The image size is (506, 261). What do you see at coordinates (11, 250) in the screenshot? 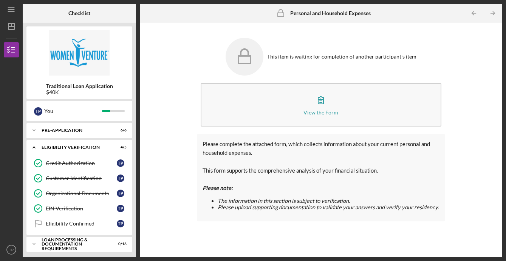
I see `text: TP` at bounding box center [11, 250].